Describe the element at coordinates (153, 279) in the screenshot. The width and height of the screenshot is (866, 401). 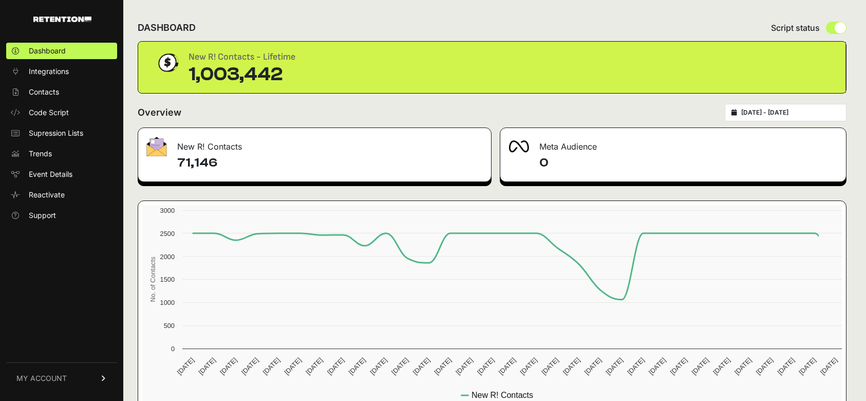
I see `text: No. of Contacts` at that location.